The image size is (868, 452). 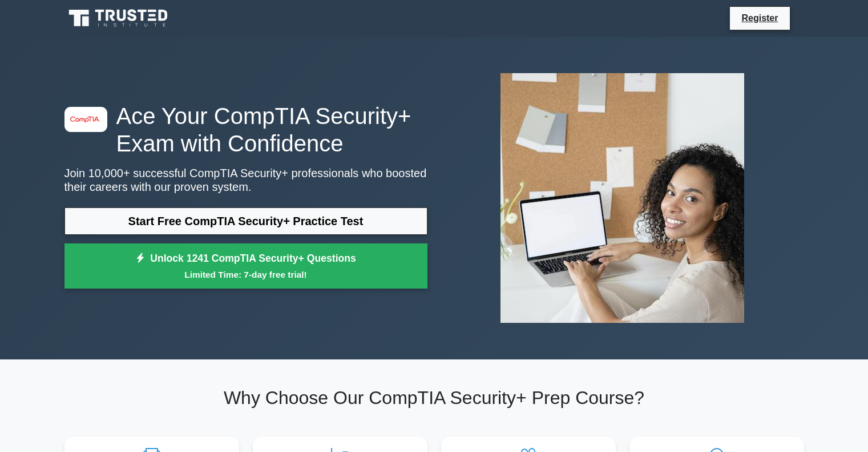 I want to click on a: Unlock 1241 CompTIA Security+ QuestionsLimited Time: 7-day free trial!, so click(x=246, y=266).